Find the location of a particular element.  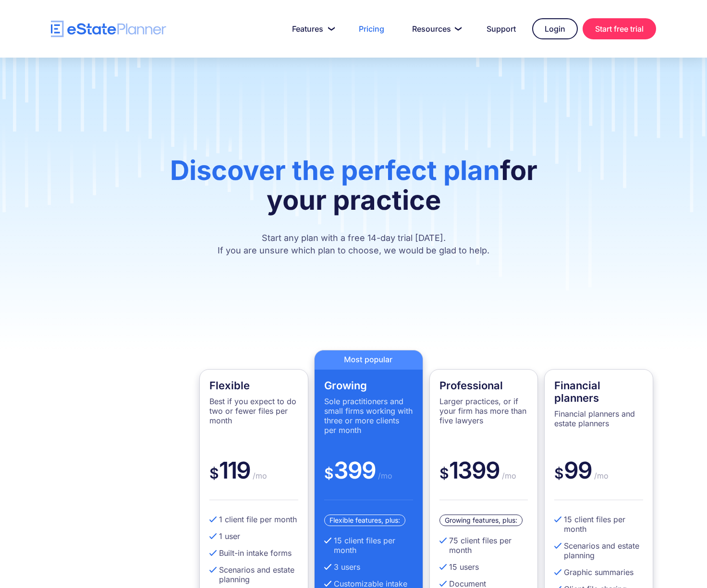

a: Pricing is located at coordinates (372, 29).